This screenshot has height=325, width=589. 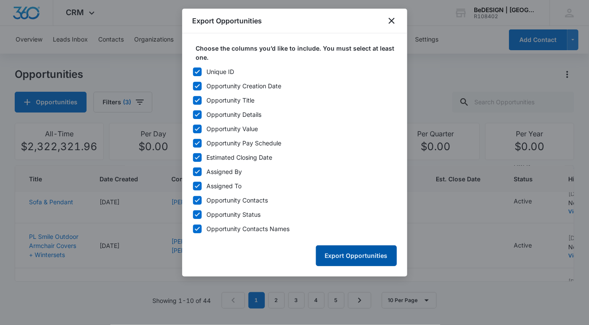 What do you see at coordinates (244, 143) in the screenshot?
I see `div: Opportunity Pay Schedule` at bounding box center [244, 143].